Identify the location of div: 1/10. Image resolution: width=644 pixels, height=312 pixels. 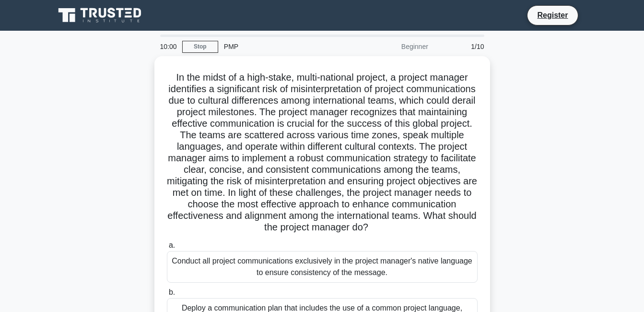
(461, 47).